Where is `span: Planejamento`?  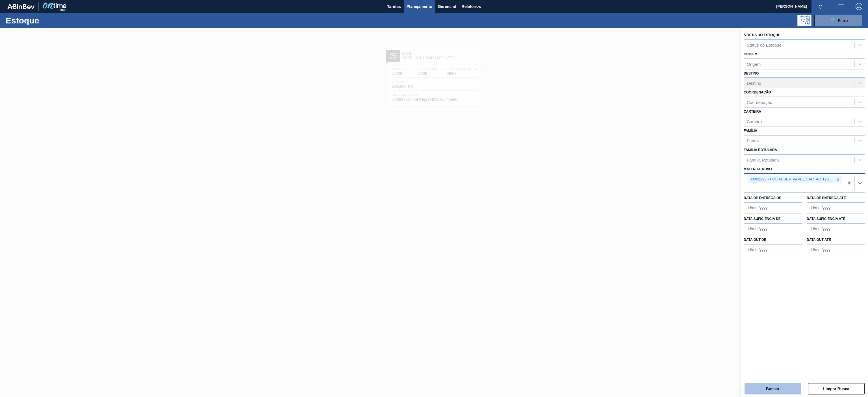 span: Planejamento is located at coordinates (419, 6).